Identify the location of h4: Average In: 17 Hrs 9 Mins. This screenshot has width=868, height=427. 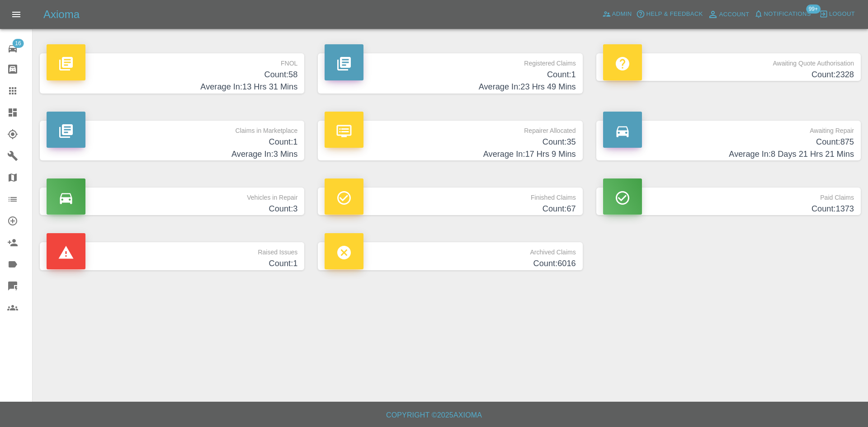
(450, 154).